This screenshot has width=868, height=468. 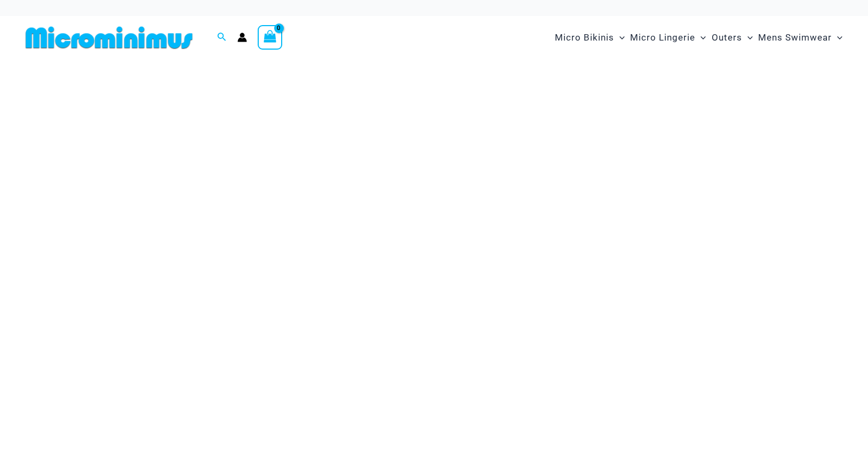 I want to click on a: OutersMenu ToggleMenu Toggle, so click(x=732, y=37).